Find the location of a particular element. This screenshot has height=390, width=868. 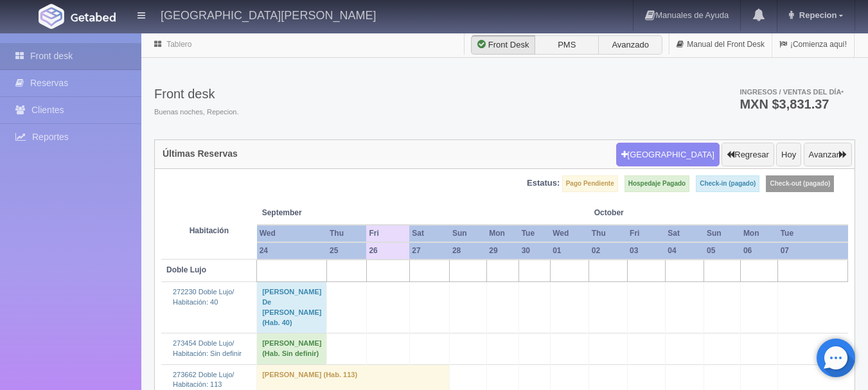

th: 05 is located at coordinates (722, 250).